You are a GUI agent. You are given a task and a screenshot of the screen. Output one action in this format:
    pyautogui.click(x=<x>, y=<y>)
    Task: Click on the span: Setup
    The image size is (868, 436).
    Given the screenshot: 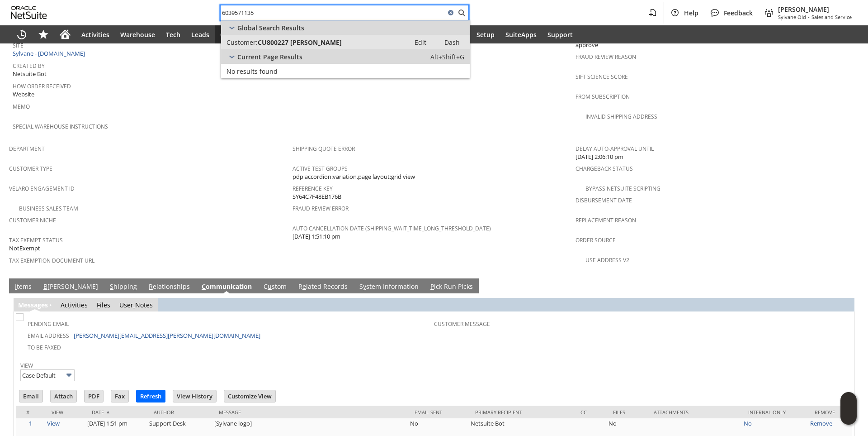 What is the action you would take?
    pyautogui.click(x=486, y=34)
    